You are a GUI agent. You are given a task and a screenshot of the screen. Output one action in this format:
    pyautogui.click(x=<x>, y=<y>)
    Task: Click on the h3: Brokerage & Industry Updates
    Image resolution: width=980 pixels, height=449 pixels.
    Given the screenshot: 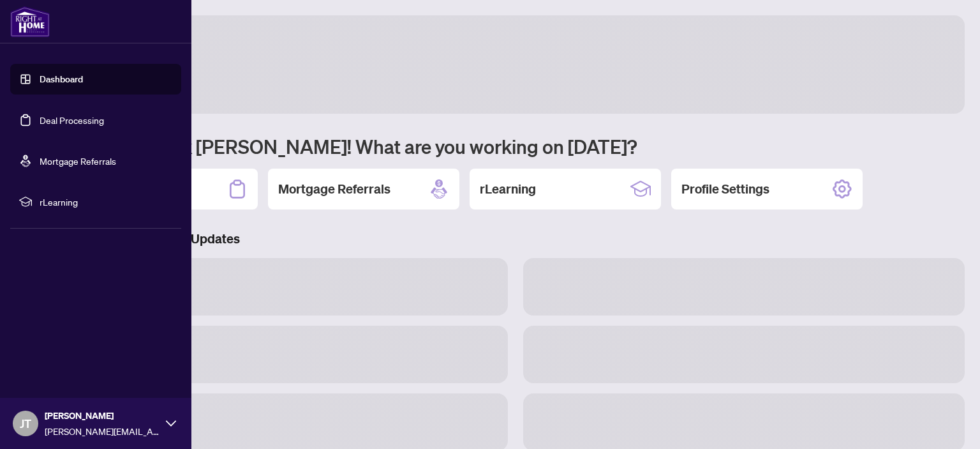 What is the action you would take?
    pyautogui.click(x=516, y=239)
    